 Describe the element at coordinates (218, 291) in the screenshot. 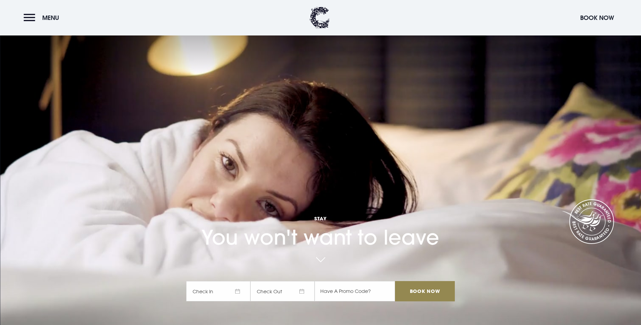

I see `span: Check In` at that location.